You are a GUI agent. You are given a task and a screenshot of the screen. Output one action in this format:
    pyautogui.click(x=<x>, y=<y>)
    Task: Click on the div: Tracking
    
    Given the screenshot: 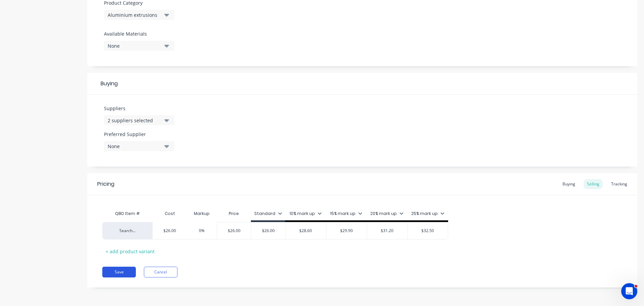 What is the action you would take?
    pyautogui.click(x=619, y=184)
    